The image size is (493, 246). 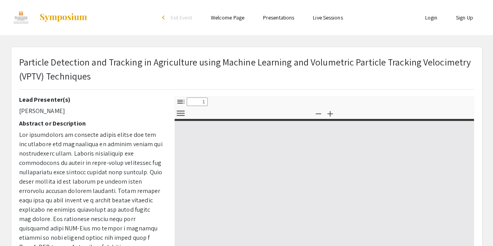 I want to click on h2: Lead Presenter(s), so click(x=91, y=99).